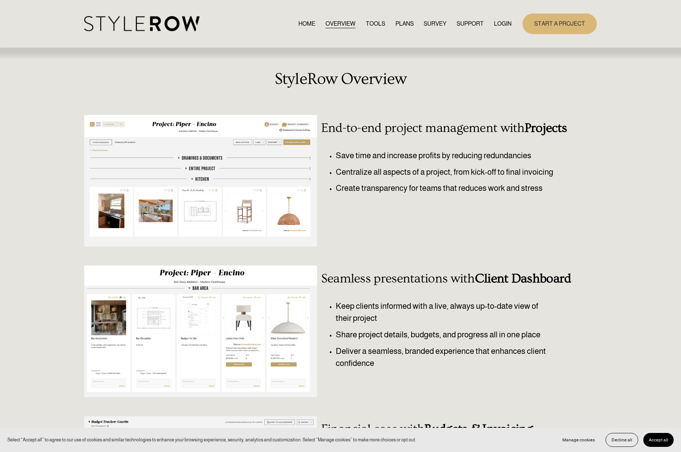 Image resolution: width=681 pixels, height=452 pixels. Describe the element at coordinates (470, 23) in the screenshot. I see `a: folder dropdown` at that location.